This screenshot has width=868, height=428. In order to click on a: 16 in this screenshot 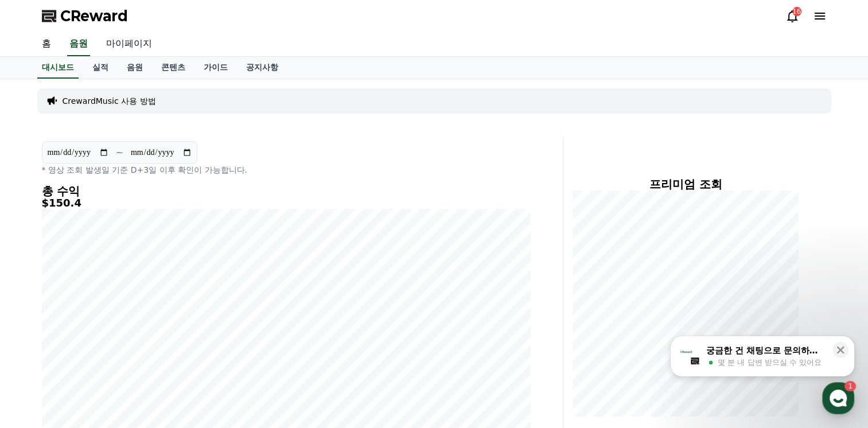, I will do `click(793, 16)`.